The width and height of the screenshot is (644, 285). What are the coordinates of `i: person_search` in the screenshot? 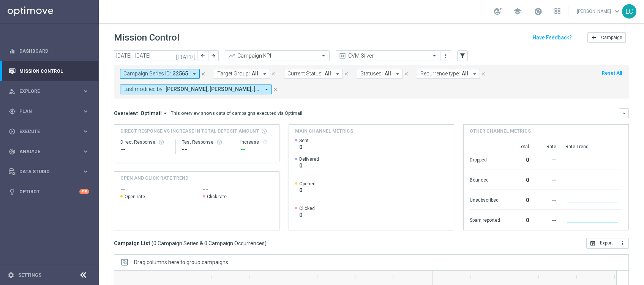 It's located at (12, 92).